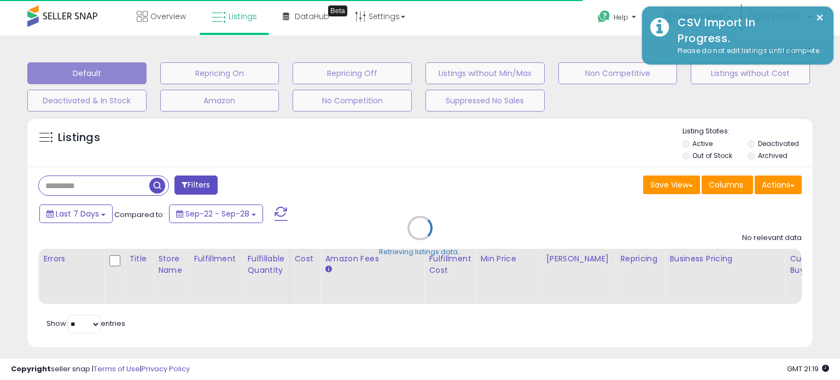  I want to click on button: Repricing Off, so click(352, 73).